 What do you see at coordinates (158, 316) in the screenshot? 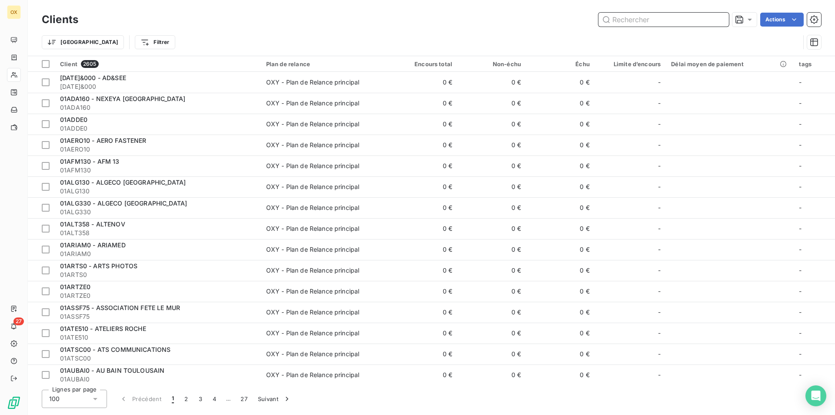
I see `span: 01ASSF75` at bounding box center [158, 316].